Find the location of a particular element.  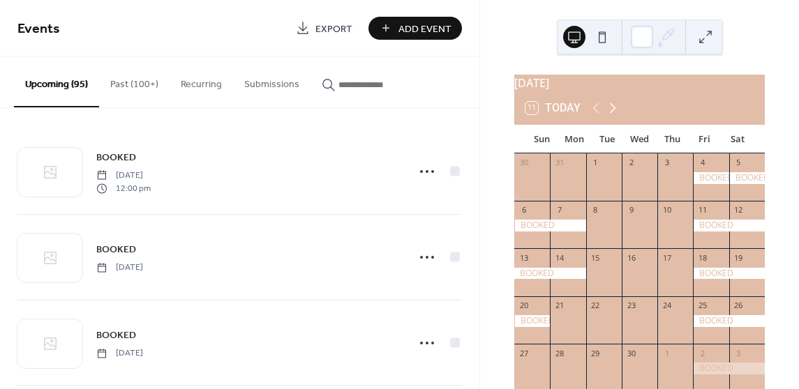

div: Fri is located at coordinates (705, 140).